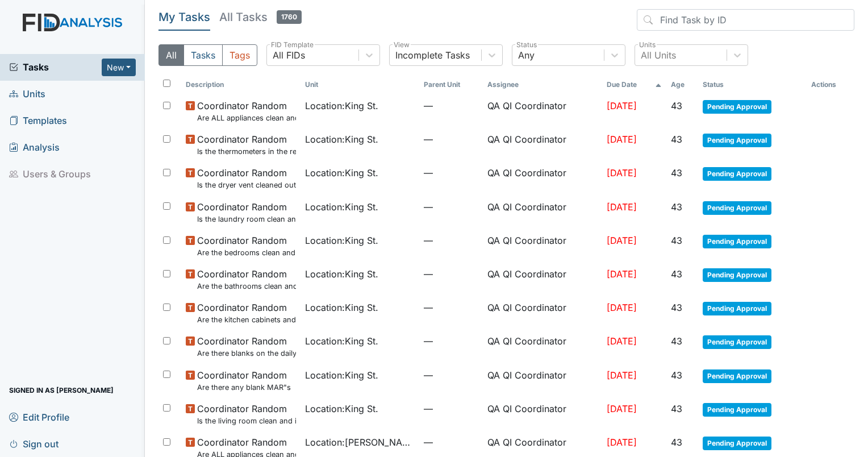  Describe the element at coordinates (526, 55) in the screenshot. I see `div: Any` at that location.